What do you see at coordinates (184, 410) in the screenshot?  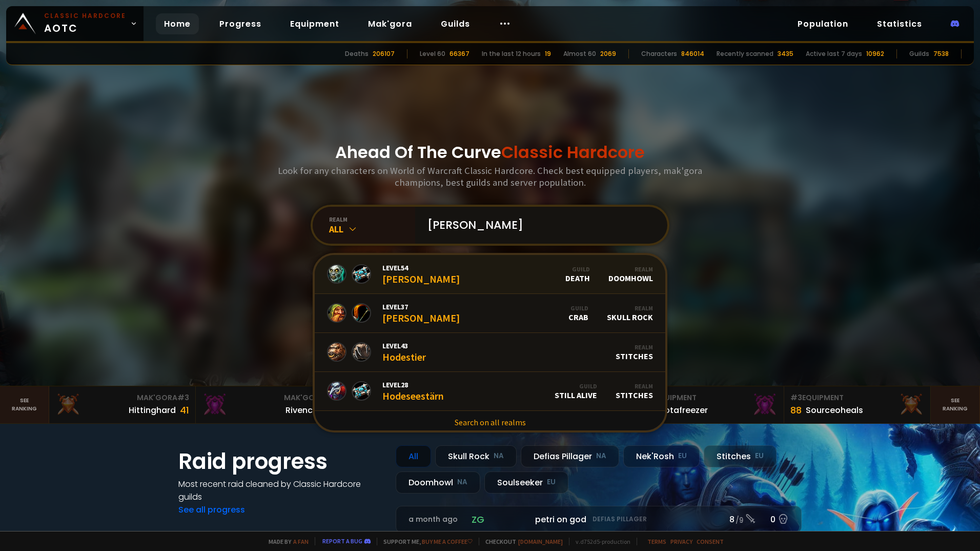 I see `div: 41` at bounding box center [184, 410].